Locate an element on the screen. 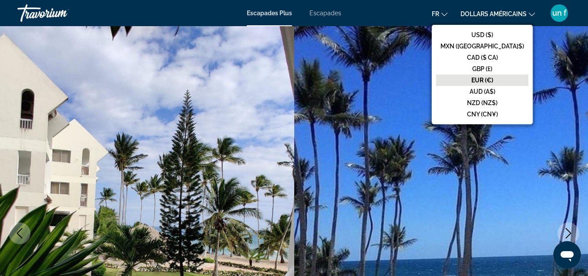 This screenshot has height=276, width=588. button: CAD ($ CA) is located at coordinates (483, 57).